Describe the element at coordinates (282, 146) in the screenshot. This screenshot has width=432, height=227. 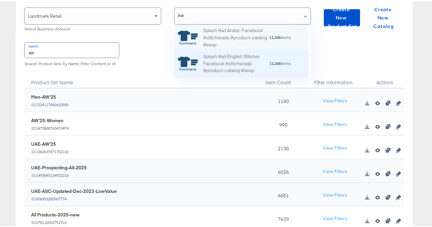
I see `div: 2130` at that location.